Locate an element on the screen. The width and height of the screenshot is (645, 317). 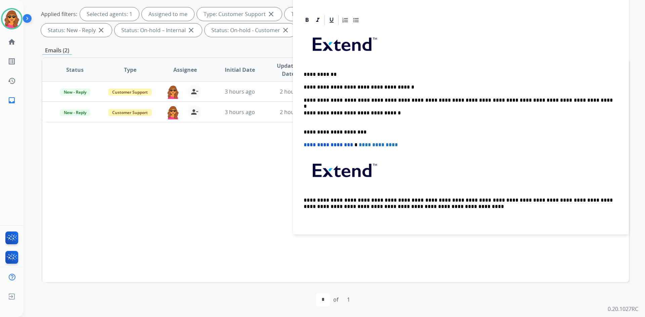
p: Emails (2) is located at coordinates (57, 50).